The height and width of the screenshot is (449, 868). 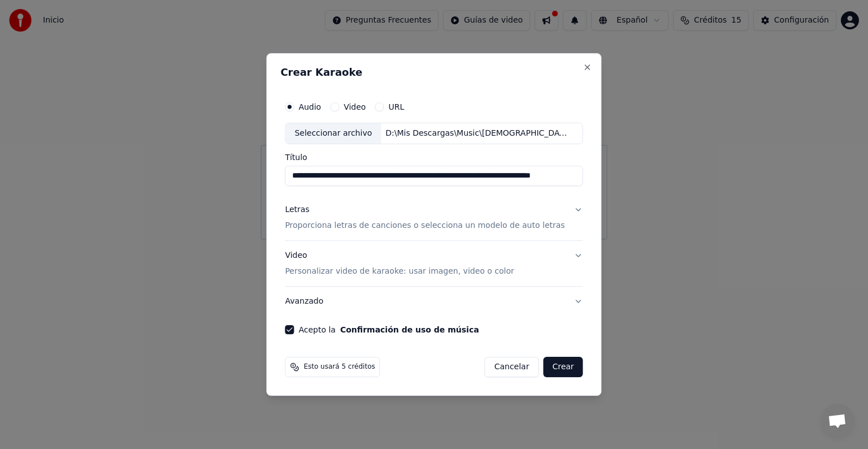 I want to click on p: Personalizar video de karaoke: usar imagen, video o color, so click(x=399, y=271).